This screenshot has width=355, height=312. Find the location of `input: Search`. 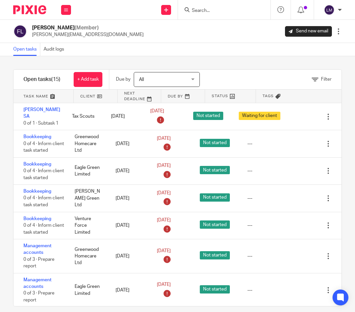

input: Search is located at coordinates (221, 11).